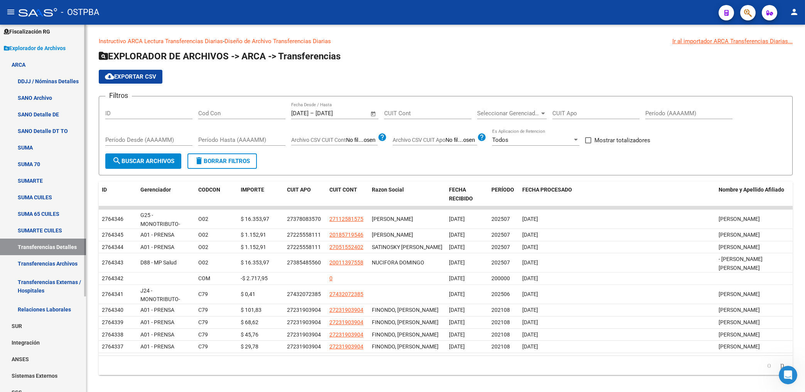 The width and height of the screenshot is (805, 392). What do you see at coordinates (250, 347) in the screenshot?
I see `span: $ 29,78` at bounding box center [250, 347].